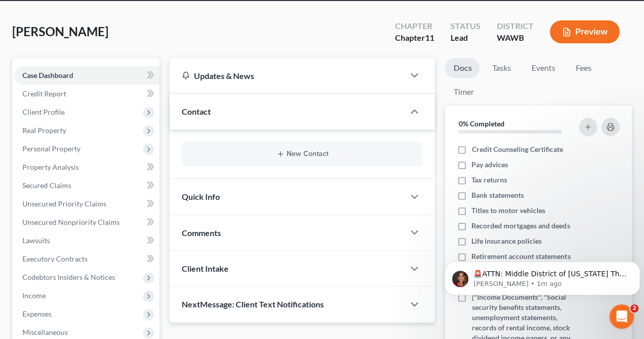 This screenshot has height=339, width=644. What do you see at coordinates (52, 149) in the screenshot?
I see `span: Personal Property` at bounding box center [52, 149].